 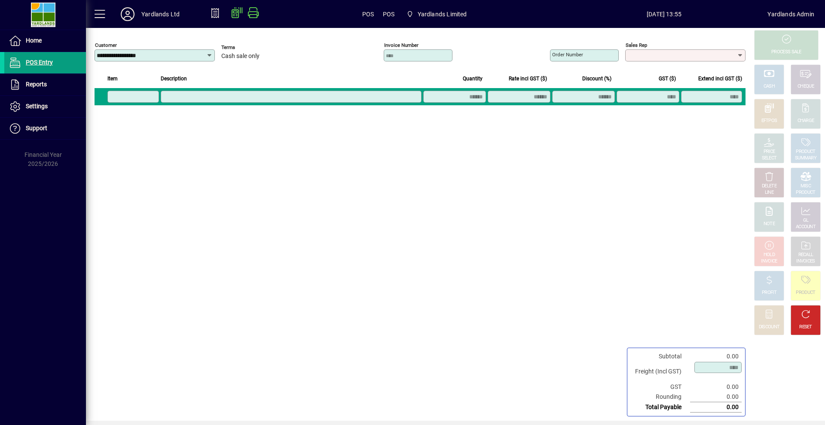 I want to click on div: CHARGE, so click(x=805, y=121).